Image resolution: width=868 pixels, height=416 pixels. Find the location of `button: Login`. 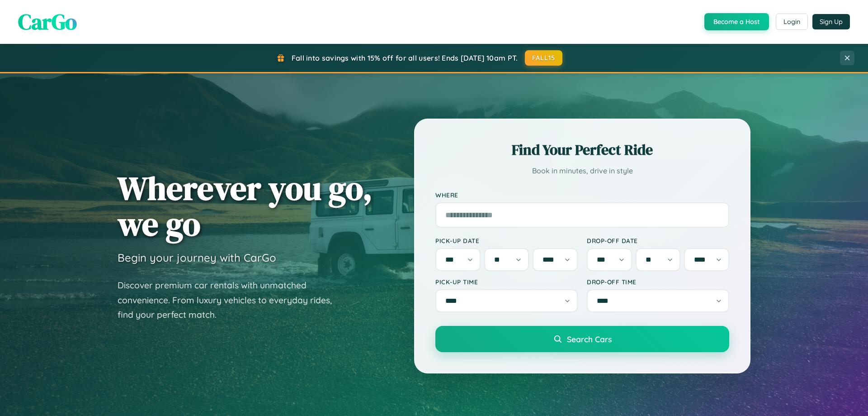

button: Login is located at coordinates (792, 22).